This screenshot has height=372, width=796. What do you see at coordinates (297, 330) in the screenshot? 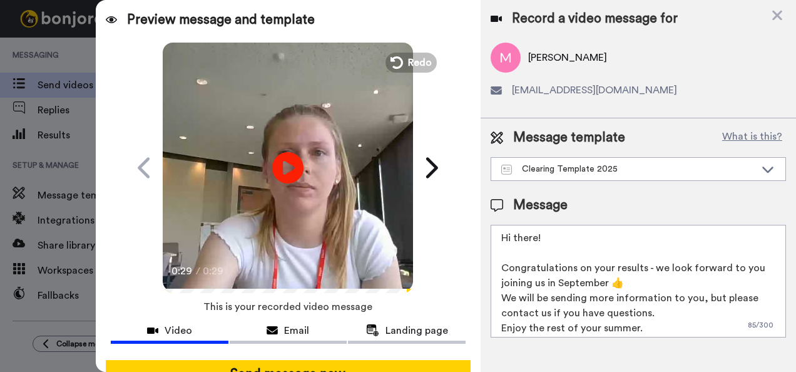
I see `span: Email` at bounding box center [297, 330].